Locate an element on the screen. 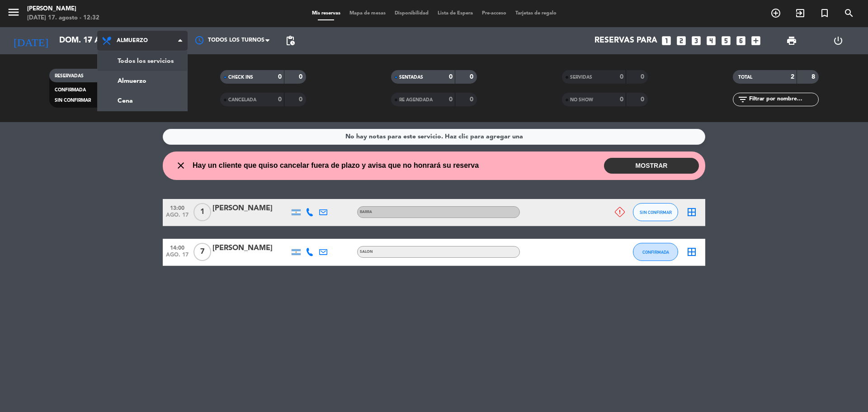 The height and width of the screenshot is (412, 868). i: menu is located at coordinates (14, 12).